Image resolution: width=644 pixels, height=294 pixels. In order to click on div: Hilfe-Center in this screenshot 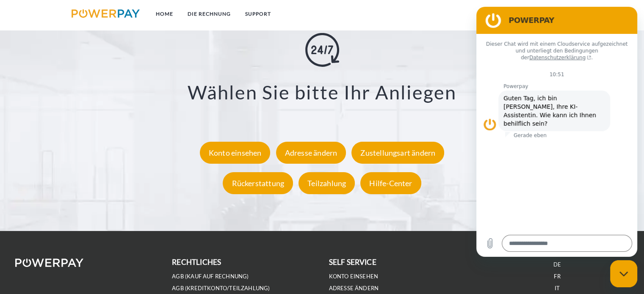, I will do `click(390, 183)`.